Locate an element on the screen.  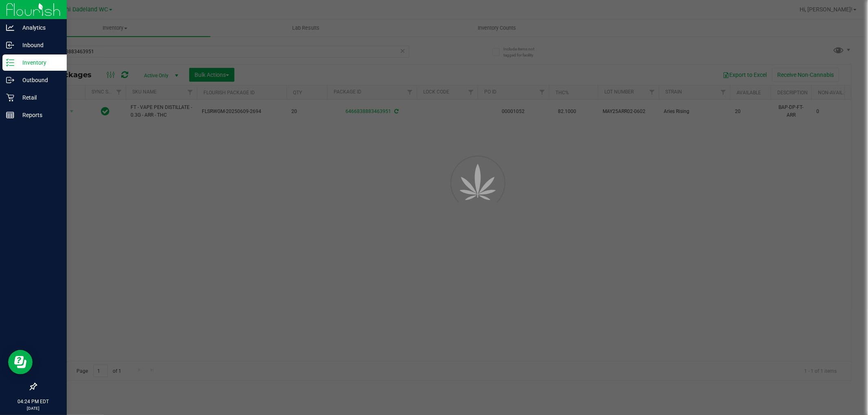
inline-svg: Retail is located at coordinates (10, 98).